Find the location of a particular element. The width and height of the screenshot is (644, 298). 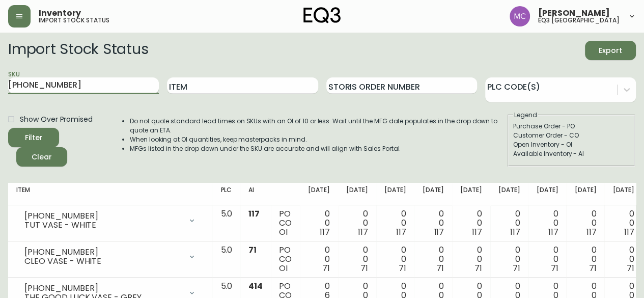

span: Inventory is located at coordinates (59, 14).